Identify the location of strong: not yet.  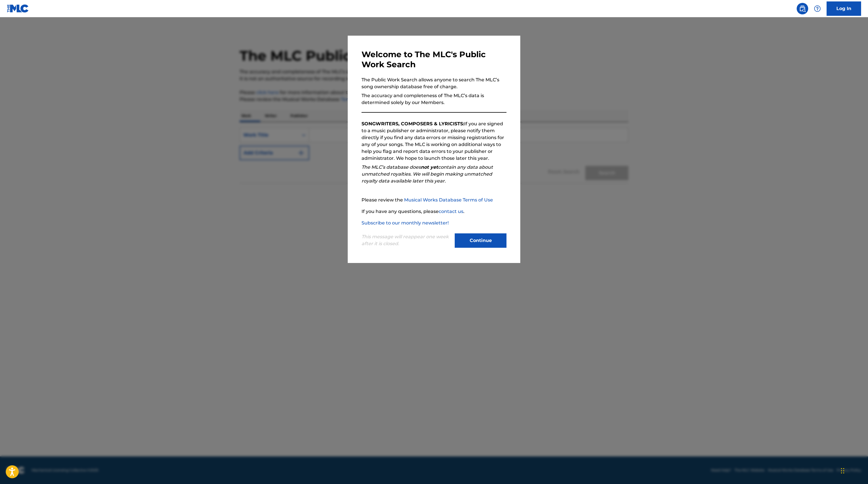
(429, 167).